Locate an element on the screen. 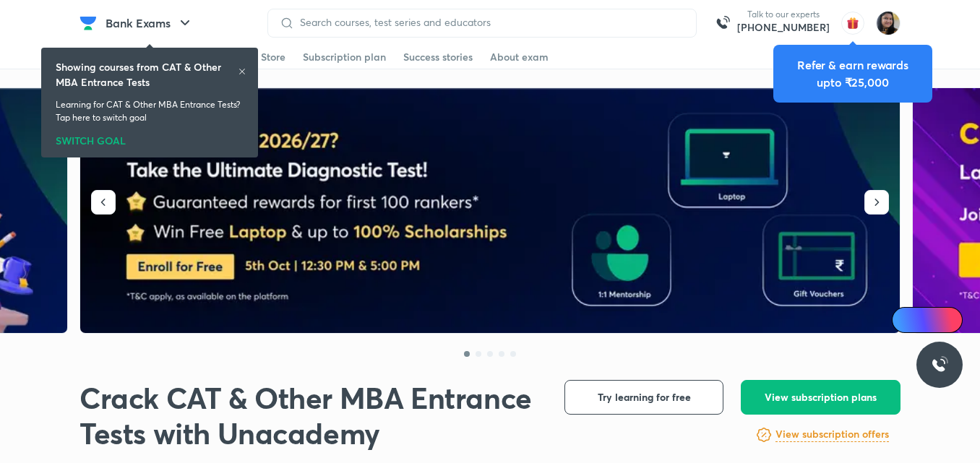  a: Success stories is located at coordinates (438, 57).